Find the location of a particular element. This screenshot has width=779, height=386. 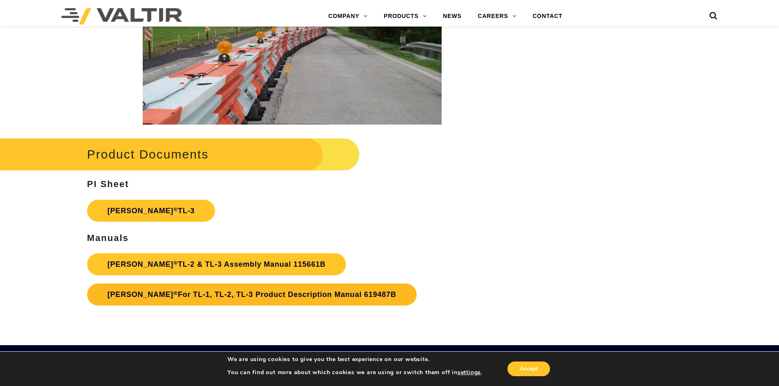

button: settings is located at coordinates (469, 373).